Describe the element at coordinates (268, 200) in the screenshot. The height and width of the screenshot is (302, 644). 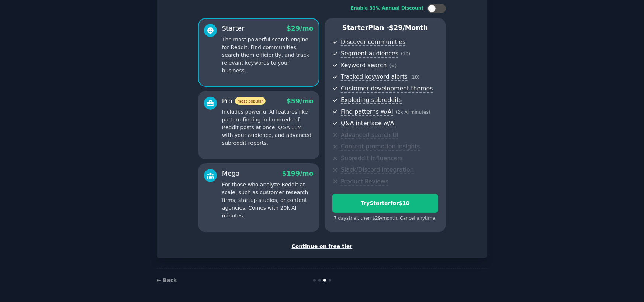
I see `p: For those who analyze Reddit at scale, such as customer research firms, startup studios, or conte...` at that location.